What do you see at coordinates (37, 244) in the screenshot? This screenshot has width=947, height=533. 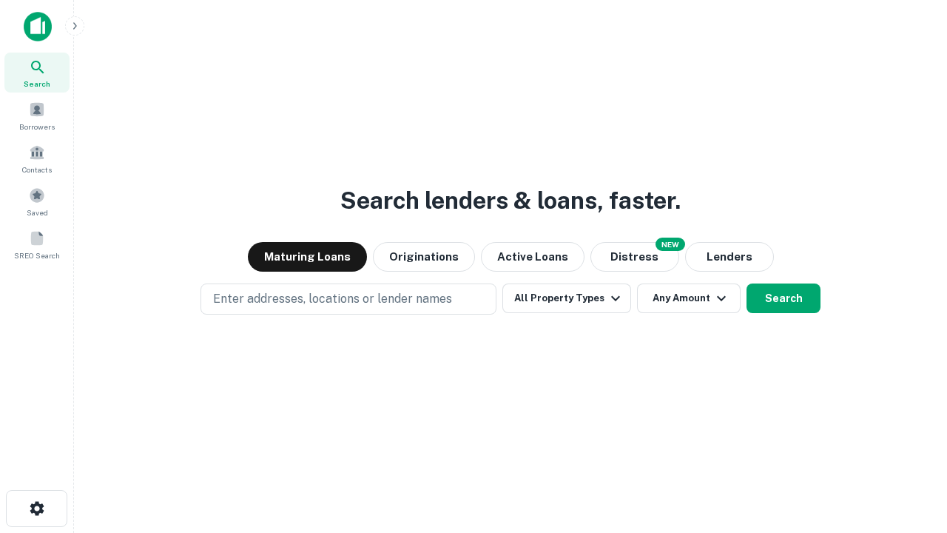 I see `div: SREO Search` at bounding box center [37, 244].